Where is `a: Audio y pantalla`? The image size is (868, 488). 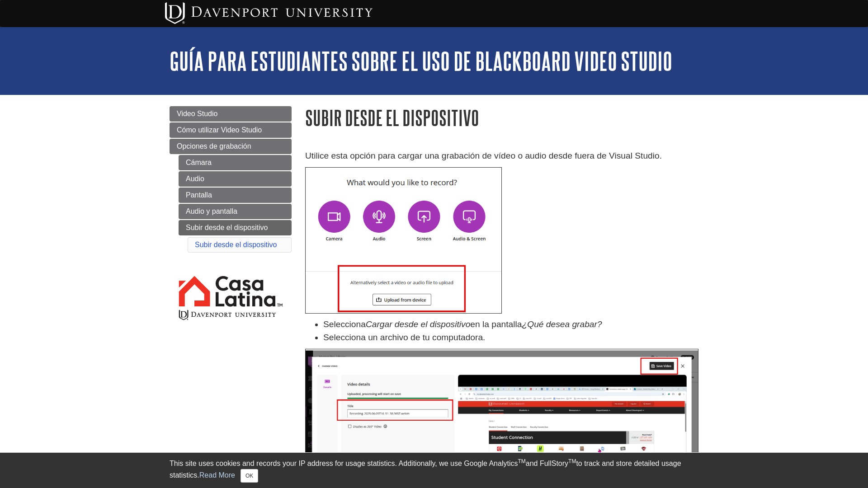 a: Audio y pantalla is located at coordinates (235, 211).